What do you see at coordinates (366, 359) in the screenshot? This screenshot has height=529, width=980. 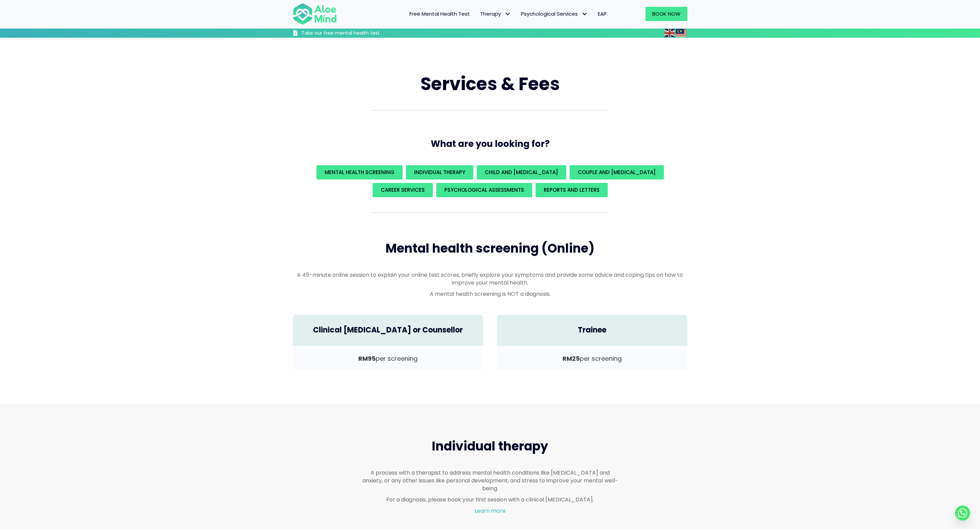 I see `b: RM95` at bounding box center [366, 359].